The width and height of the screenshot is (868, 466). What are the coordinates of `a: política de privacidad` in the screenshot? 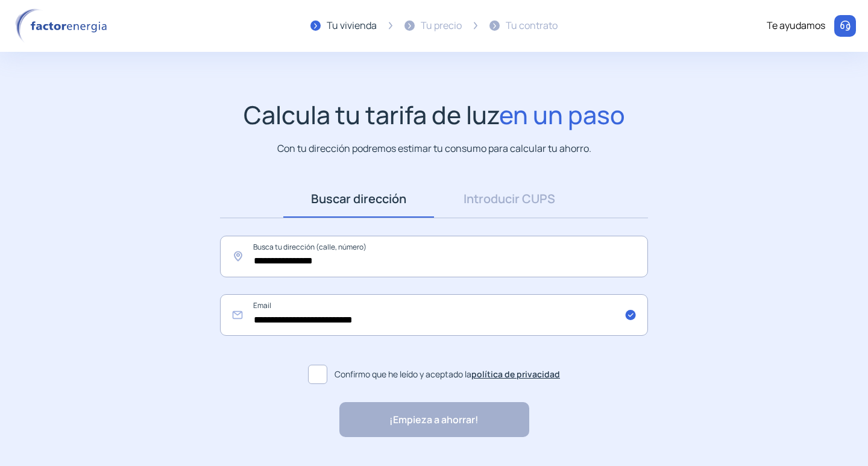 It's located at (515, 374).